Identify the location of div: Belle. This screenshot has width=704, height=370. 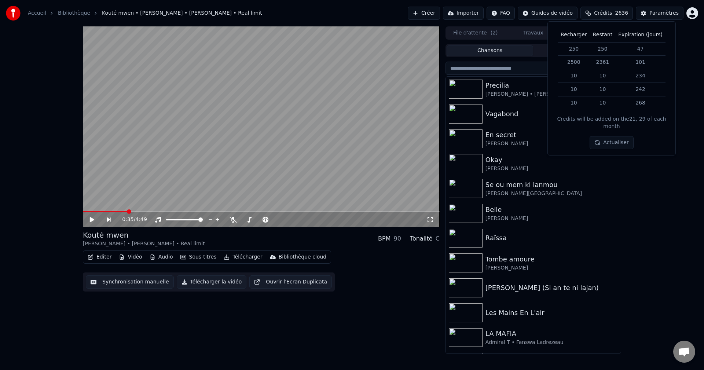
(551, 210).